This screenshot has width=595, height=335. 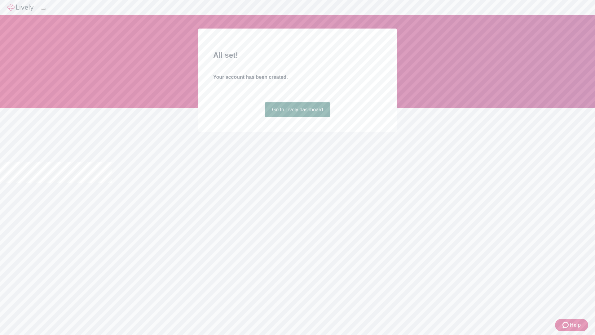 What do you see at coordinates (576, 325) in the screenshot?
I see `span: Help` at bounding box center [576, 325].